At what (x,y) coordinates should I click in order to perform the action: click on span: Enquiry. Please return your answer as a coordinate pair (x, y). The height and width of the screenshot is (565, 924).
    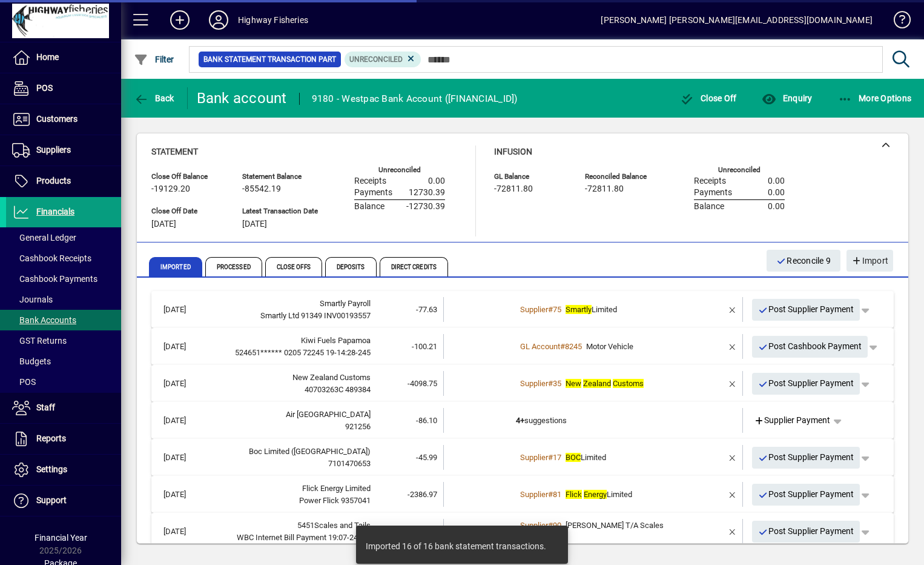
    Looking at the image, I should click on (787, 98).